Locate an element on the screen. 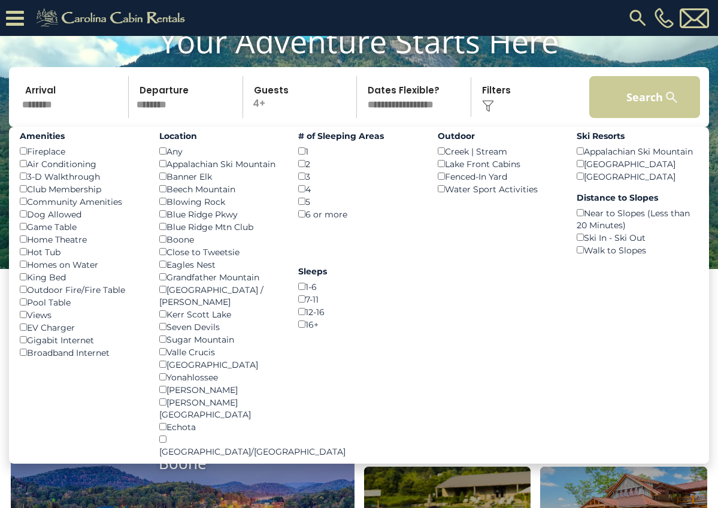 This screenshot has width=718, height=508. div: Fenced-In Yard is located at coordinates (498, 176).